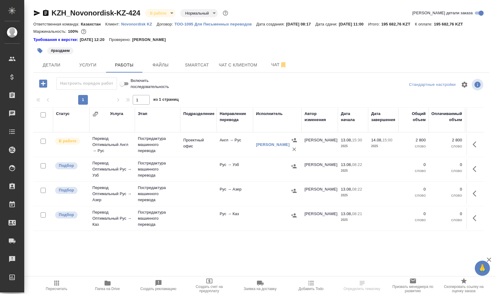  What do you see at coordinates (464, 85) in the screenshot?
I see `span: Настроить таблицу` at bounding box center [464, 85].